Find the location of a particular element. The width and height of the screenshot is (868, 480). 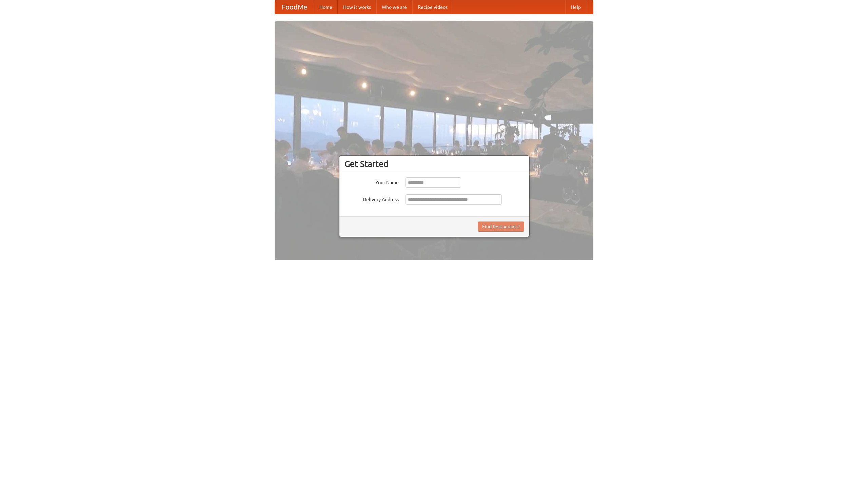

button: Find Restaurants! is located at coordinates (500, 227).